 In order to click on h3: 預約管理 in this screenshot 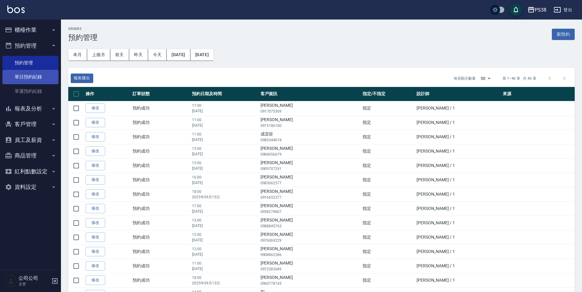, I will do `click(83, 37)`.